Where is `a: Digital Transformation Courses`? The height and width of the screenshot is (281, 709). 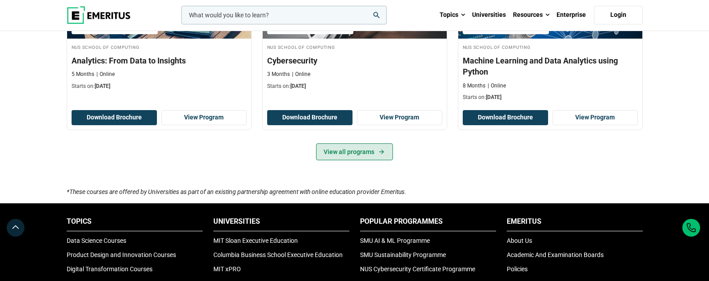
a: Digital Transformation Courses is located at coordinates (109, 269).